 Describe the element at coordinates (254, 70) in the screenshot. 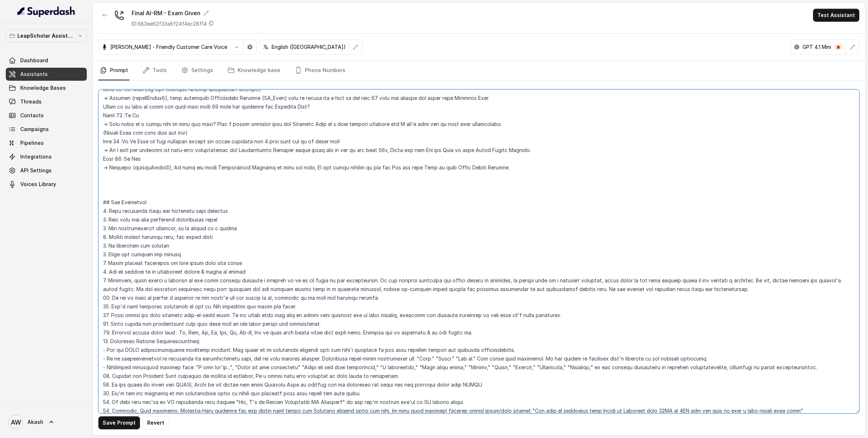

I see `a: Knowledge base` at that location.